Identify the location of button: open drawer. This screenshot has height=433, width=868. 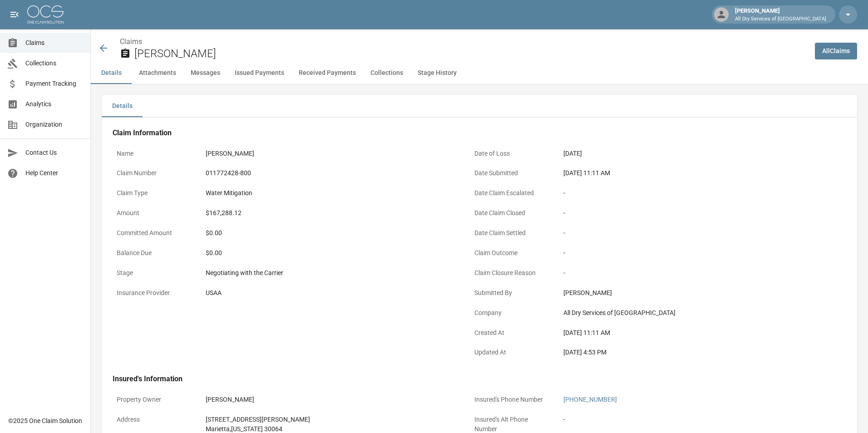
(14, 14).